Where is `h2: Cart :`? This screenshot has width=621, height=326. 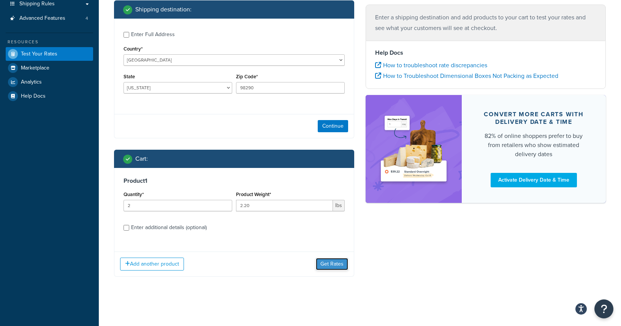 h2: Cart : is located at coordinates (141, 159).